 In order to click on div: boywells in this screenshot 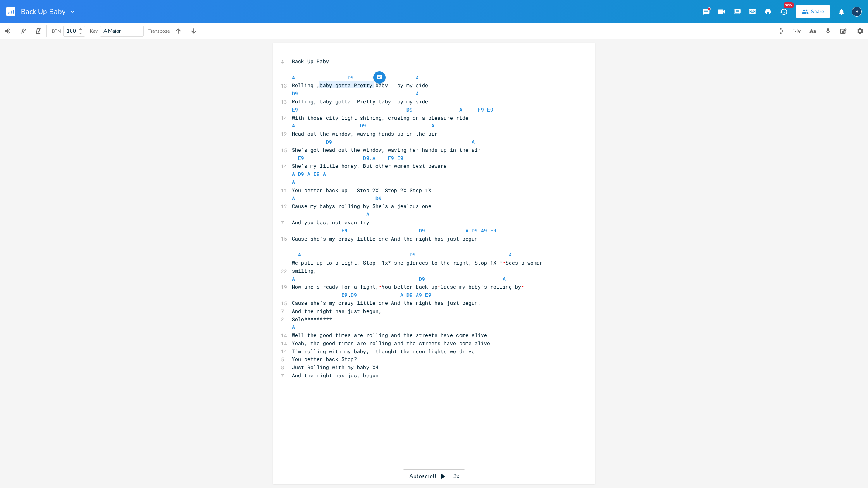, I will do `click(857, 12)`.